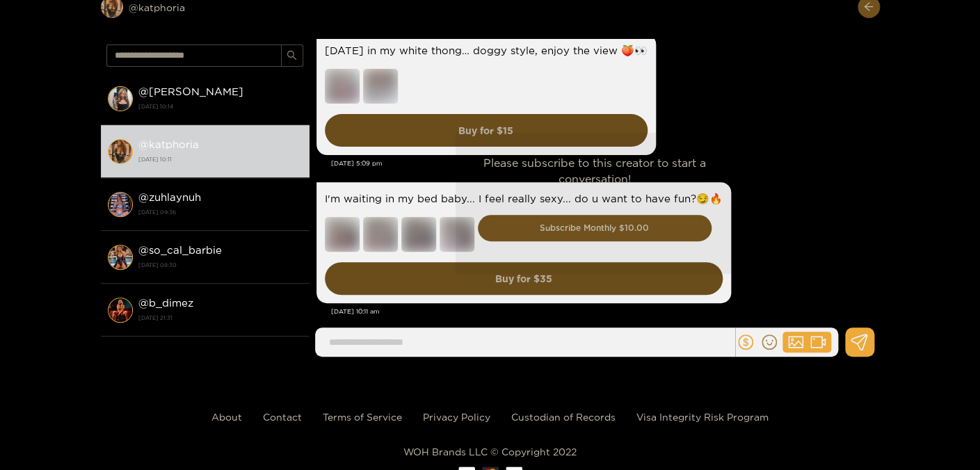  Describe the element at coordinates (703, 416) in the screenshot. I see `a: Visa Integrity Risk Program` at that location.